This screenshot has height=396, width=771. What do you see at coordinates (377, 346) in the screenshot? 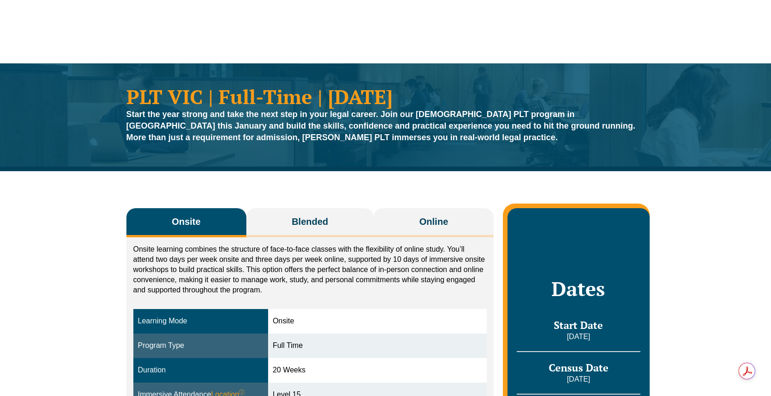
I see `div: Full Time` at bounding box center [377, 346].